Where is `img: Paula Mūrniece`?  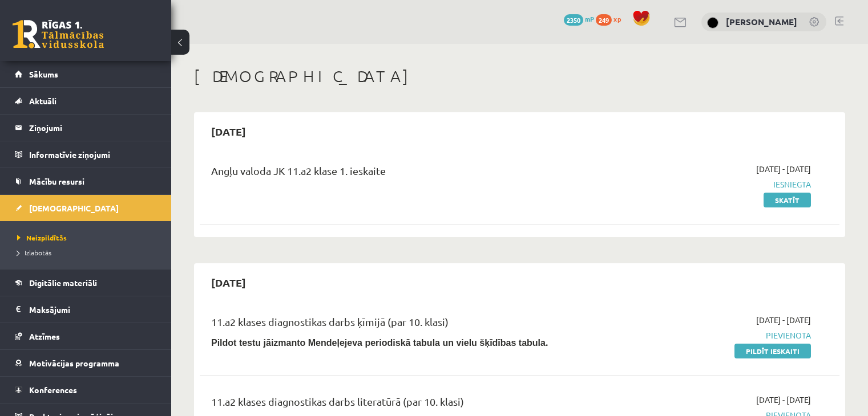 img: Paula Mūrniece is located at coordinates (713, 23).